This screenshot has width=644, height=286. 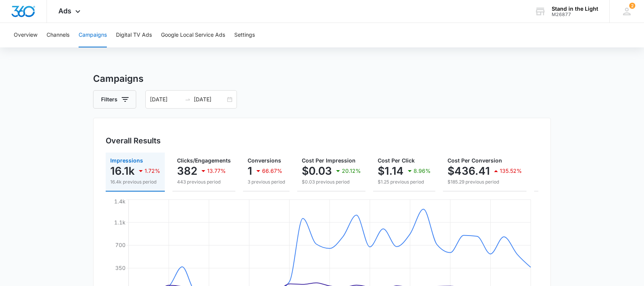 I want to click on span: Ads, so click(x=65, y=11).